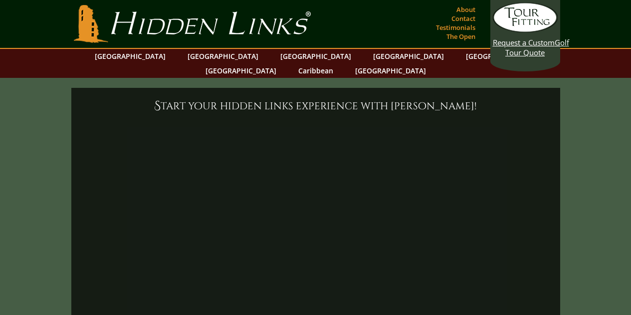  Describe the element at coordinates (461, 36) in the screenshot. I see `a: The Open` at that location.